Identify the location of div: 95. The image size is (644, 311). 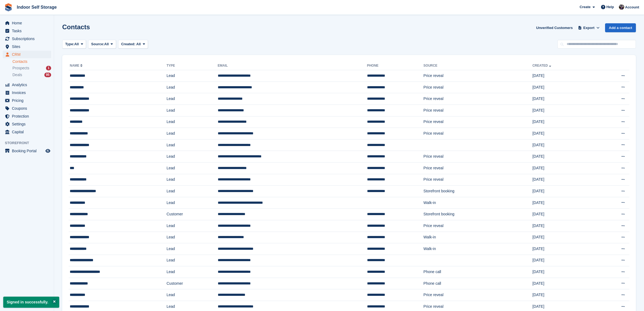
(47, 74).